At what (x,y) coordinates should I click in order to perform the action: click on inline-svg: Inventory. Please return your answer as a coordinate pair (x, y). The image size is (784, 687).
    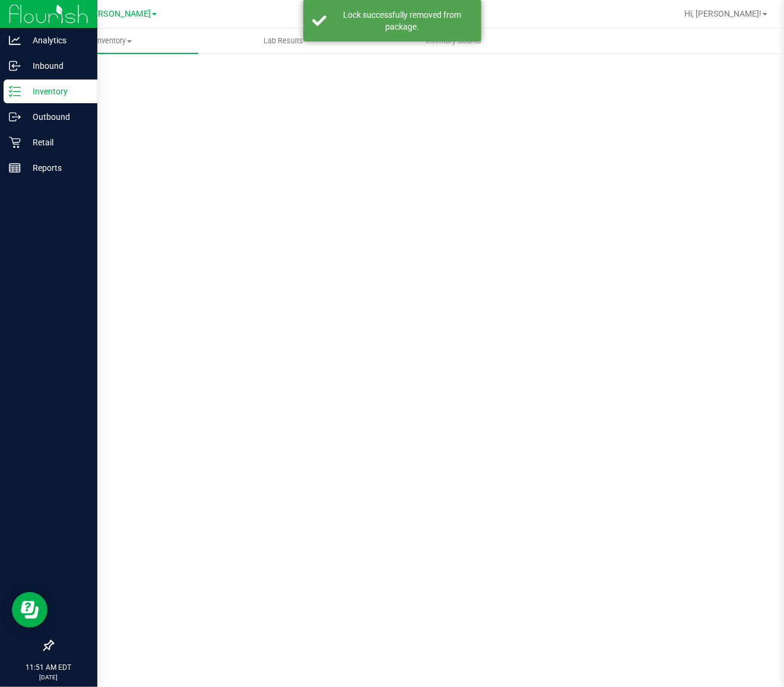
    Looking at the image, I should click on (15, 92).